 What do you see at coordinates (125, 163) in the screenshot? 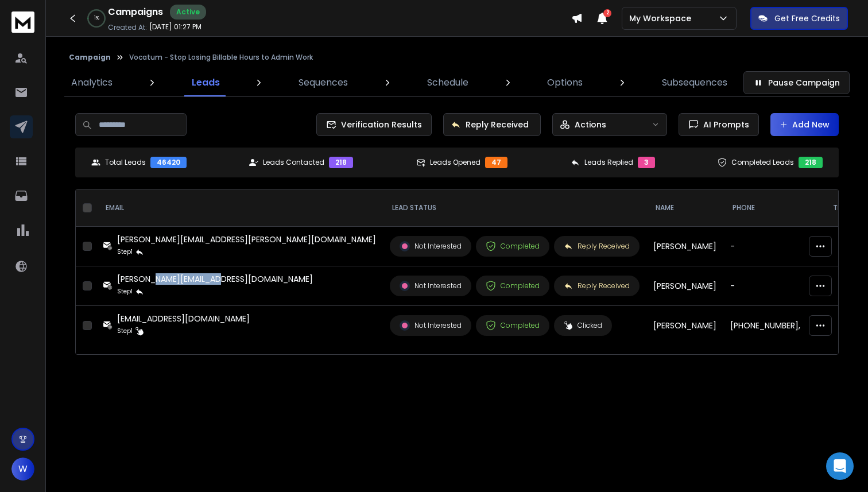
I see `p: Total Leads` at bounding box center [125, 163].